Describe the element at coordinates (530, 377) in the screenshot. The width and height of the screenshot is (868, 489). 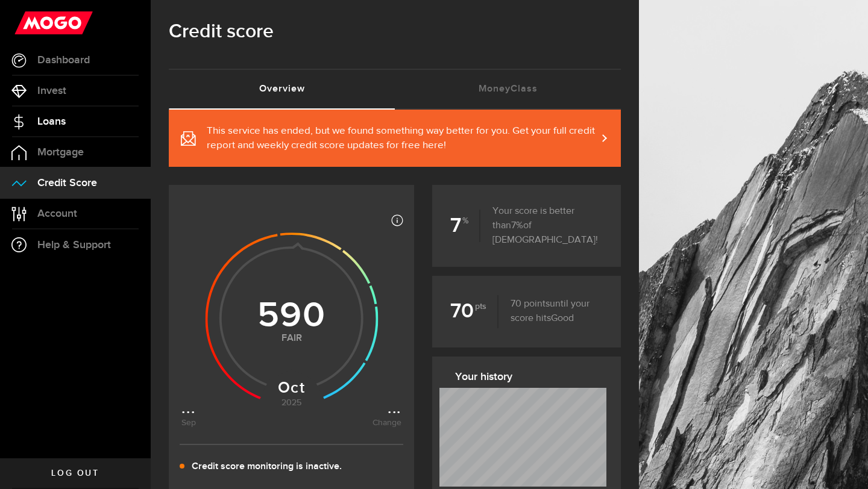
I see `h3: Your history` at that location.